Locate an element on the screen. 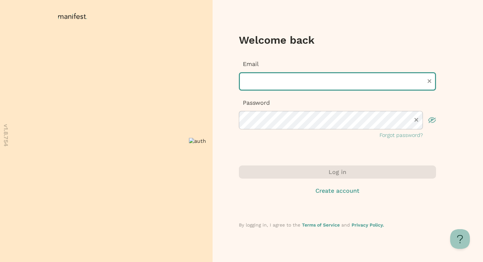  a: Privacy Policy. is located at coordinates (367, 225).